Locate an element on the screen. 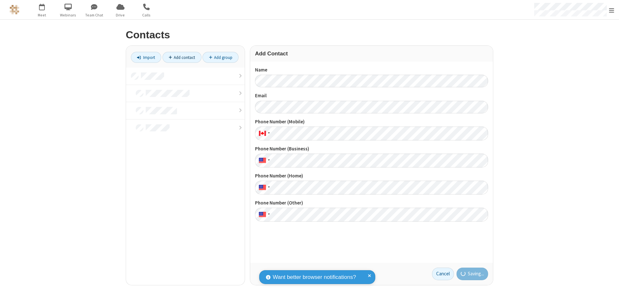 This screenshot has height=295, width=619. a: Cancel is located at coordinates (443, 274).